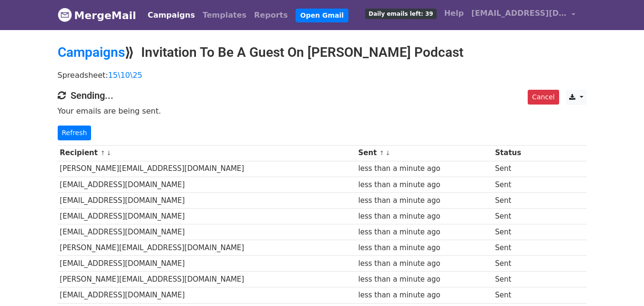 This screenshot has height=306, width=644. What do you see at coordinates (271, 15) in the screenshot?
I see `a: Reports` at bounding box center [271, 15].